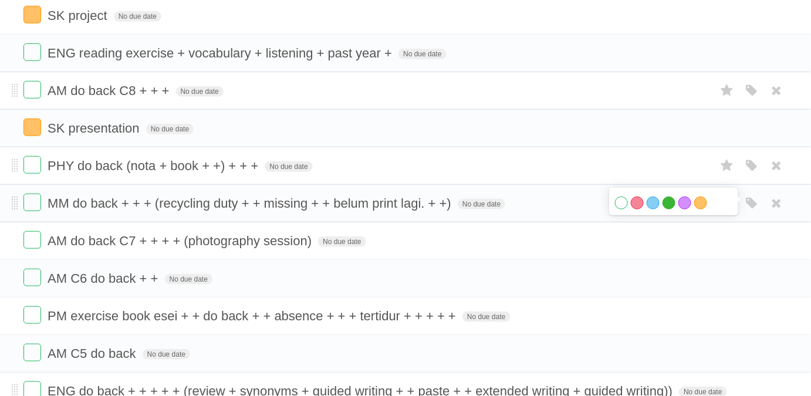  Describe the element at coordinates (637, 203) in the screenshot. I see `label: Red` at that location.